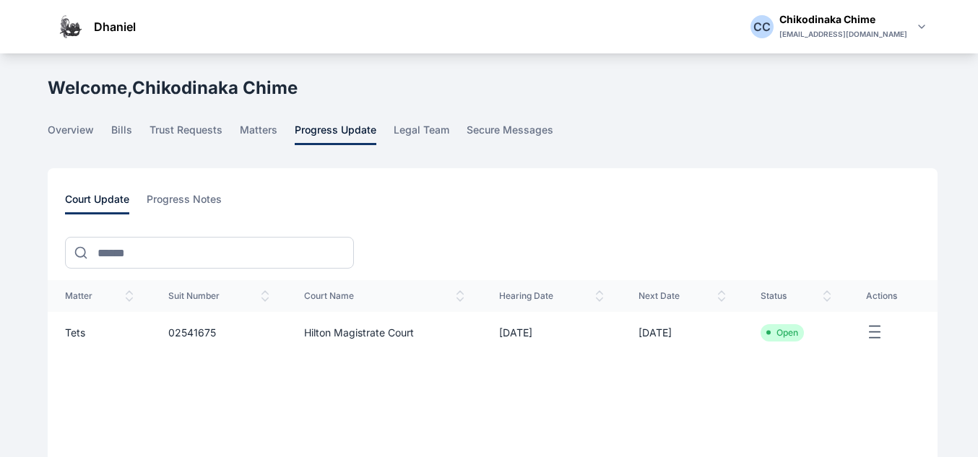 This screenshot has height=457, width=978. What do you see at coordinates (682, 296) in the screenshot?
I see `span: next date` at bounding box center [682, 296].